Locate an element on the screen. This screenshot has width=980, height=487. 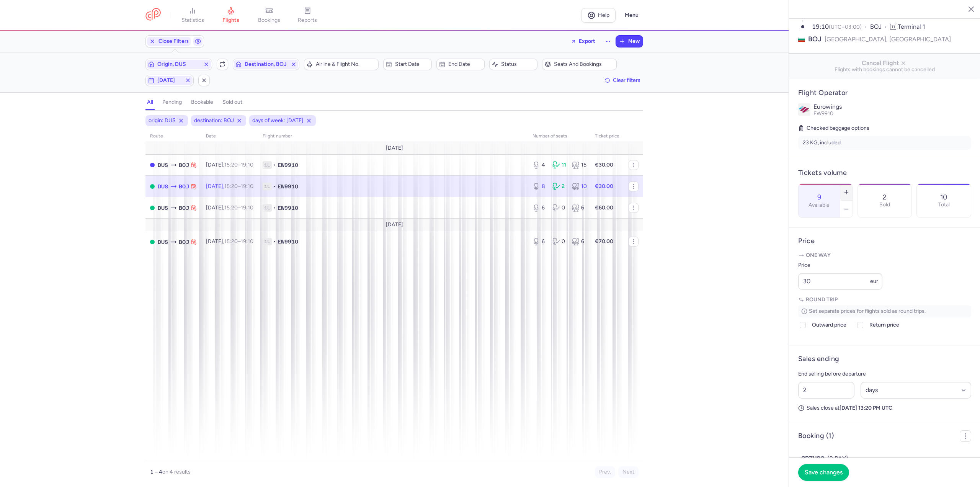
span: Cancel Flight is located at coordinates (885, 63).